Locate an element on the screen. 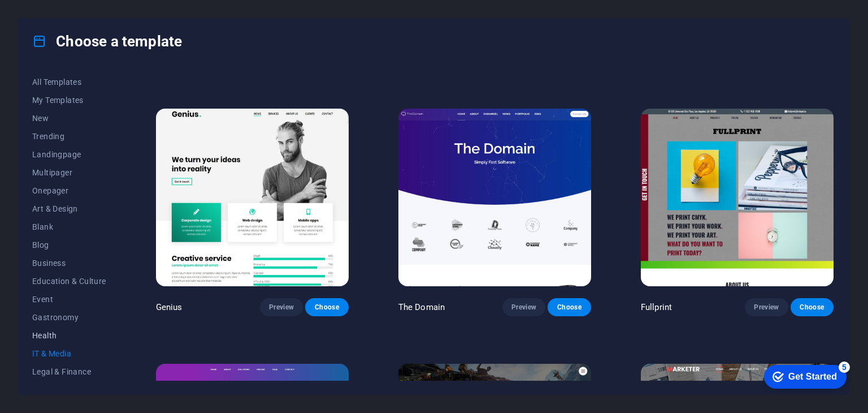 Image resolution: width=868 pixels, height=413 pixels. button: Health is located at coordinates (69, 335).